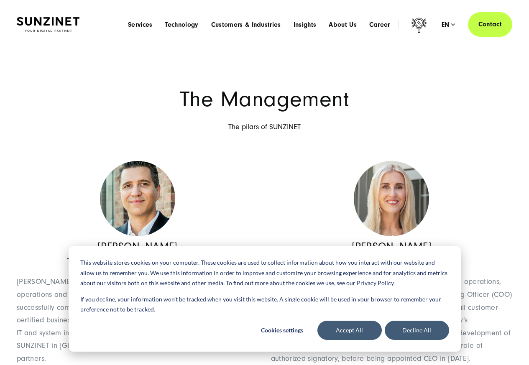  What do you see at coordinates (490, 24) in the screenshot?
I see `a: Contact` at bounding box center [490, 24].